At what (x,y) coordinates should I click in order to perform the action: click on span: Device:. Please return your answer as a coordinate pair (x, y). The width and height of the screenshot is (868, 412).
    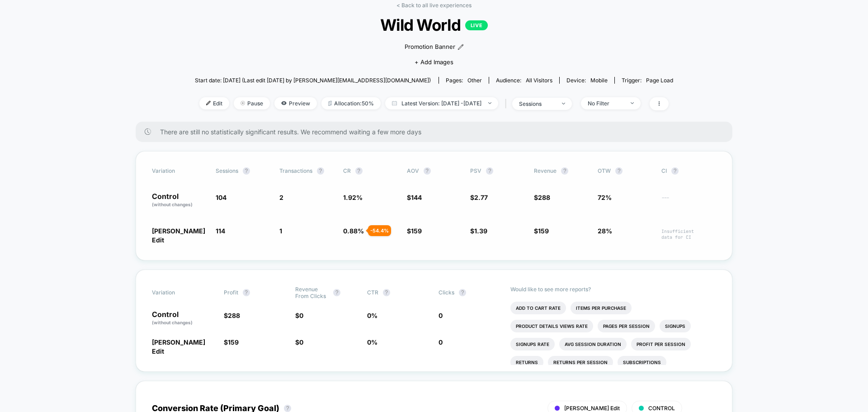
    Looking at the image, I should click on (586, 80).